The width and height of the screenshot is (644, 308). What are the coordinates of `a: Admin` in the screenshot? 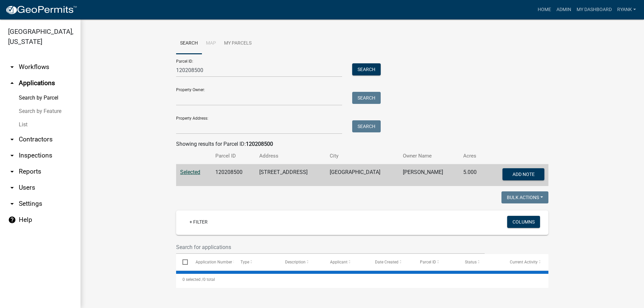 It's located at (564, 10).